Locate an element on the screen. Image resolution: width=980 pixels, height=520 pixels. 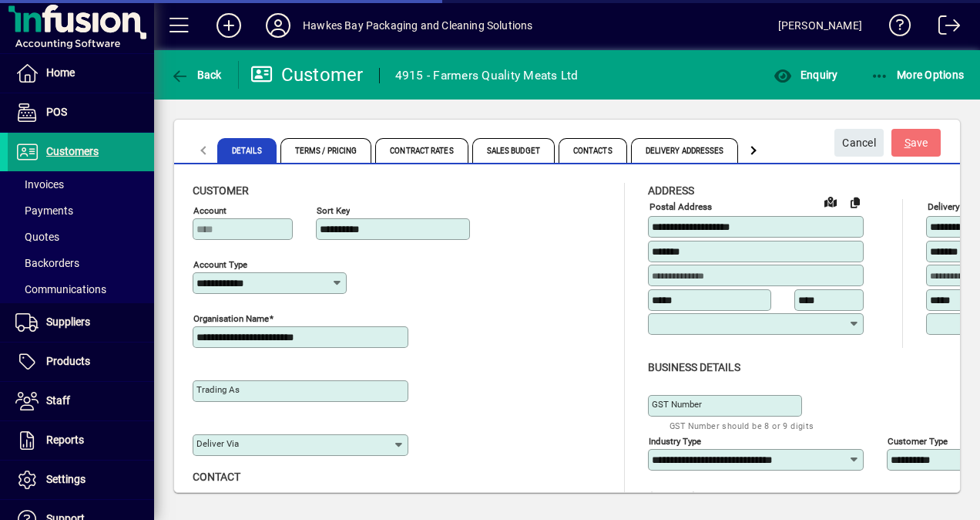
span: Quotes is located at coordinates (37, 237).